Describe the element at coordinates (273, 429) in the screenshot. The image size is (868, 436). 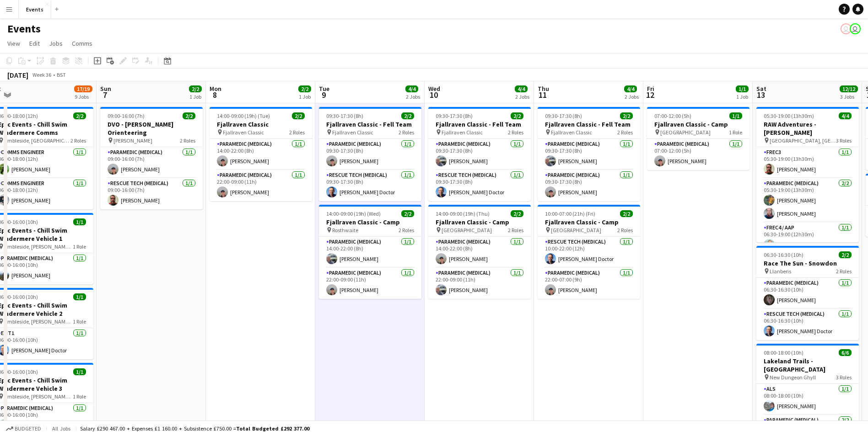
I see `span: Total Budgeted £292 377.00` at that location.